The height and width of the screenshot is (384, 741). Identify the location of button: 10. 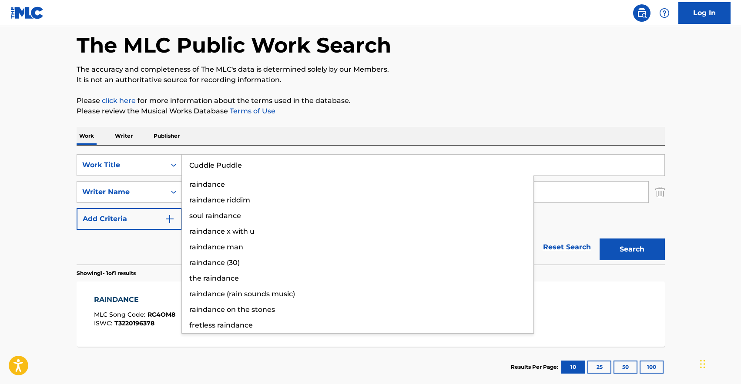
(573, 367).